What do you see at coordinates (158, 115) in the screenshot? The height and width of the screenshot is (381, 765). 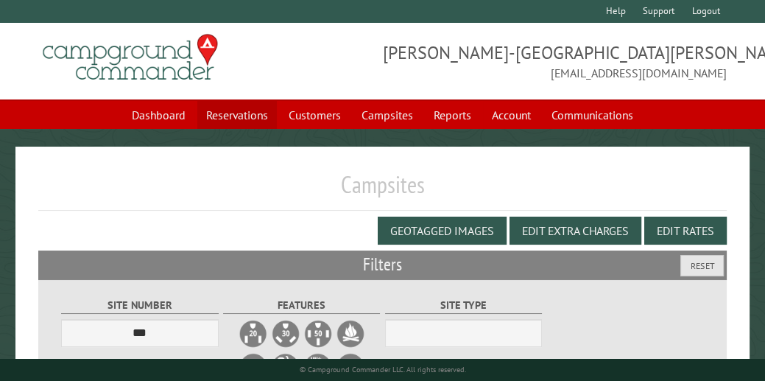 I see `a: Dashboard` at bounding box center [158, 115].